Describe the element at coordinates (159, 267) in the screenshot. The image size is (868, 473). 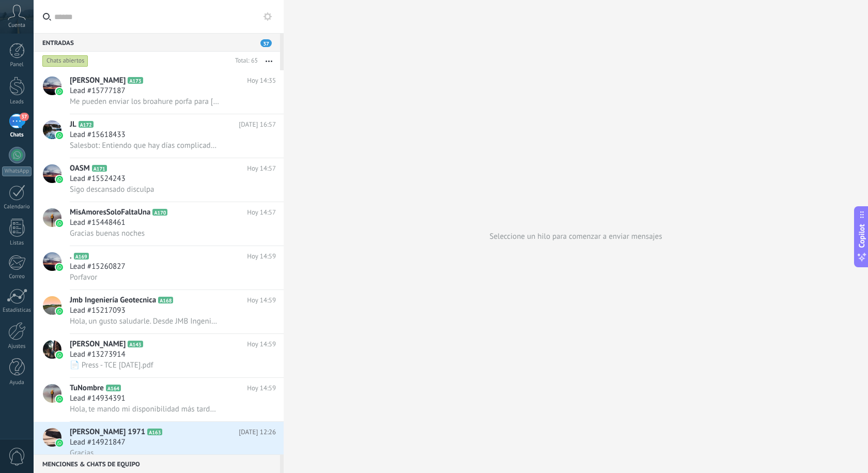
I see `a: avataricon.A169Hoy 14:59Lead #15260827Porfavor` at that location.